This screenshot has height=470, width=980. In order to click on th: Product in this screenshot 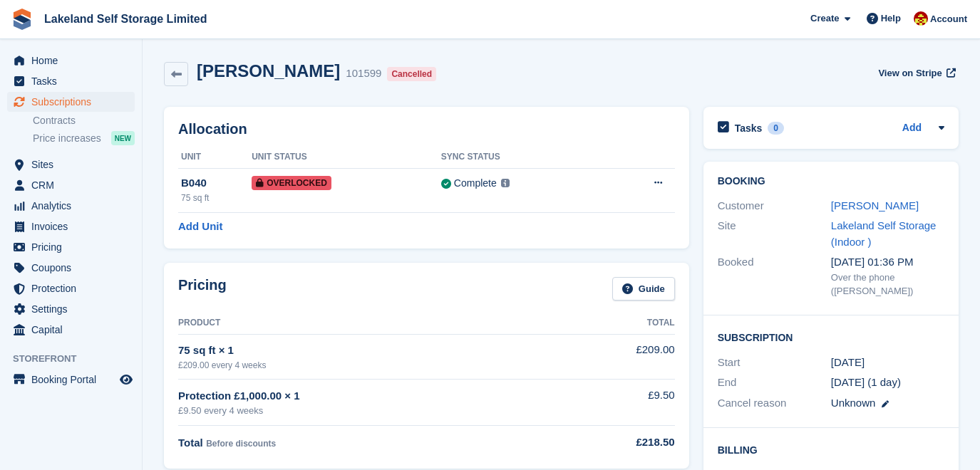, I will do `click(366, 324)`.